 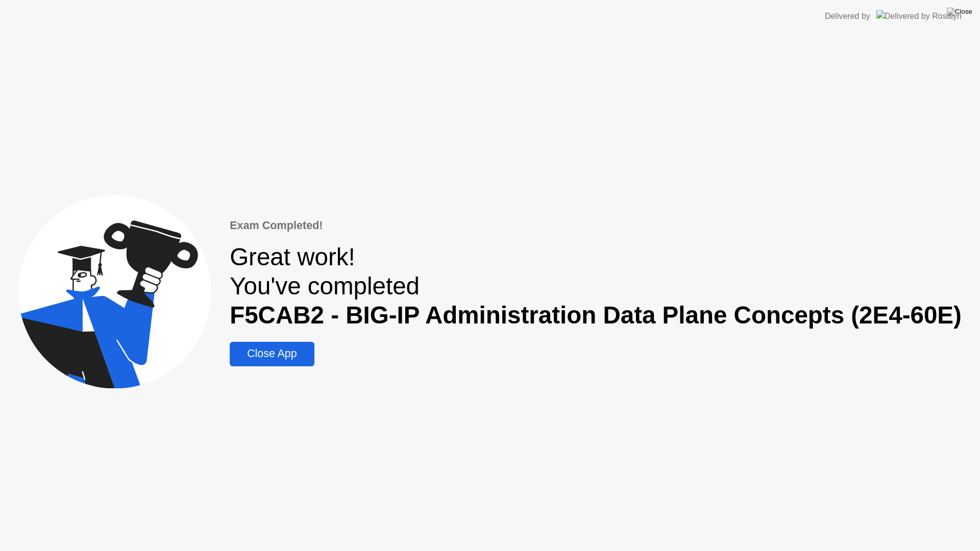 I want to click on div: Great work! You've completed, so click(x=596, y=286).